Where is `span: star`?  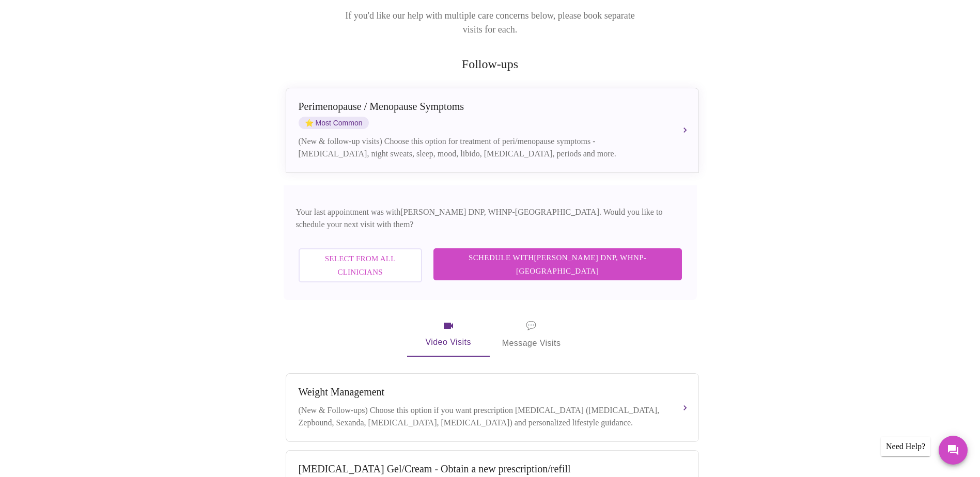 span: star is located at coordinates (309, 123).